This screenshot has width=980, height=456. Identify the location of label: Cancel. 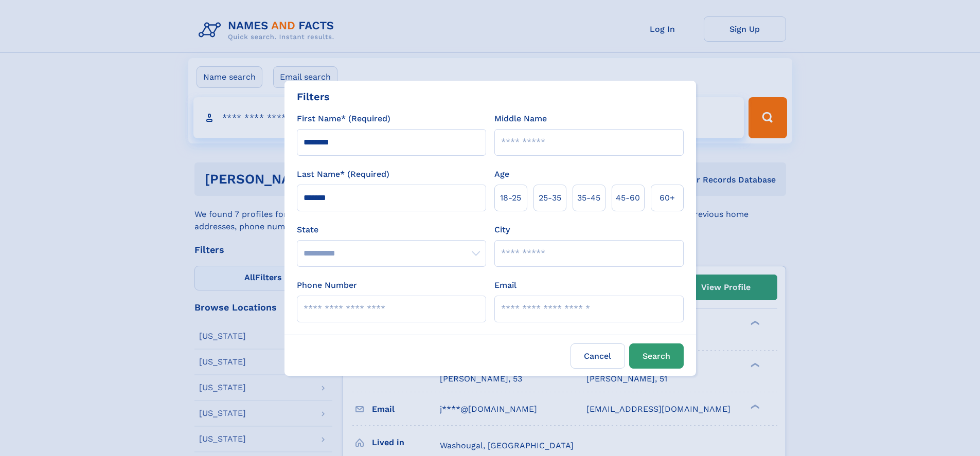
(598, 356).